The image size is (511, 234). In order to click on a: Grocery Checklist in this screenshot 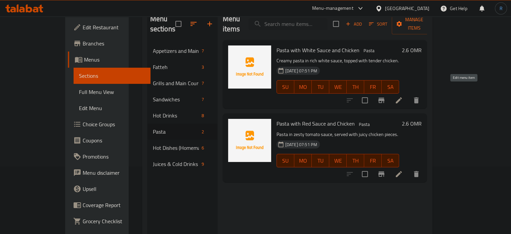, I will do `click(109, 221)`.